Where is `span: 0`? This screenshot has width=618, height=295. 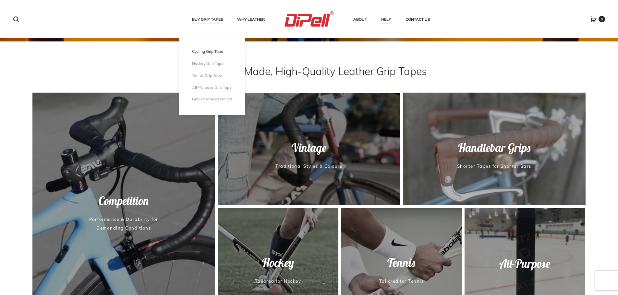 span: 0 is located at coordinates (601, 19).